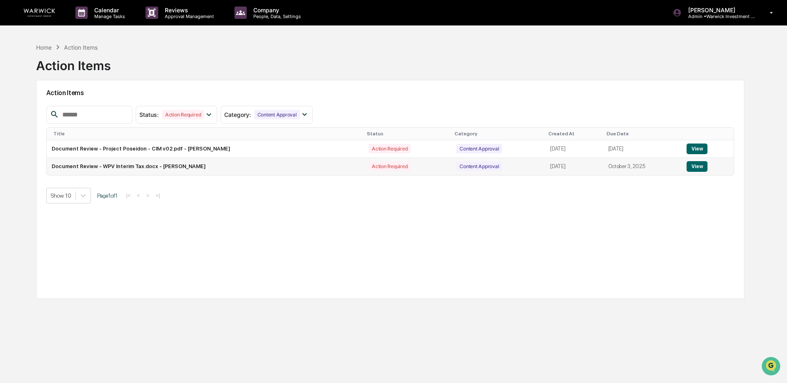 This screenshot has width=787, height=383. What do you see at coordinates (149, 114) in the screenshot?
I see `span: Status :` at bounding box center [149, 114].